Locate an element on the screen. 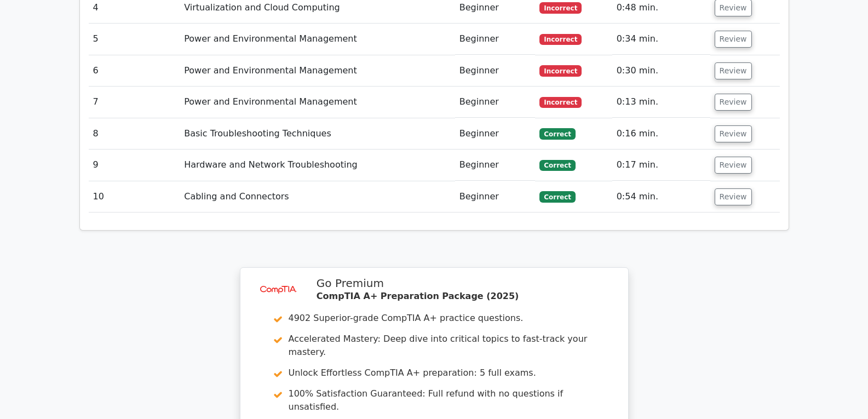  td: Hardware and Network Troubleshooting is located at coordinates (317, 165).